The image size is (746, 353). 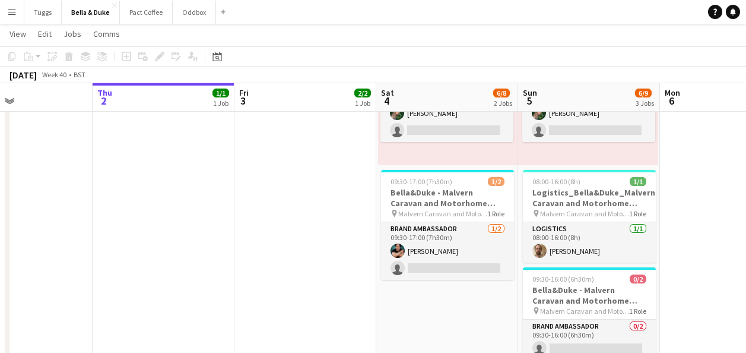 I want to click on app-job-card: 09:30-17:00 (7h30m)1/2Bella&Duke - Malvern Caravan and Motorhome Show Malvern Caravan and Motorho..., so click(x=448, y=224).